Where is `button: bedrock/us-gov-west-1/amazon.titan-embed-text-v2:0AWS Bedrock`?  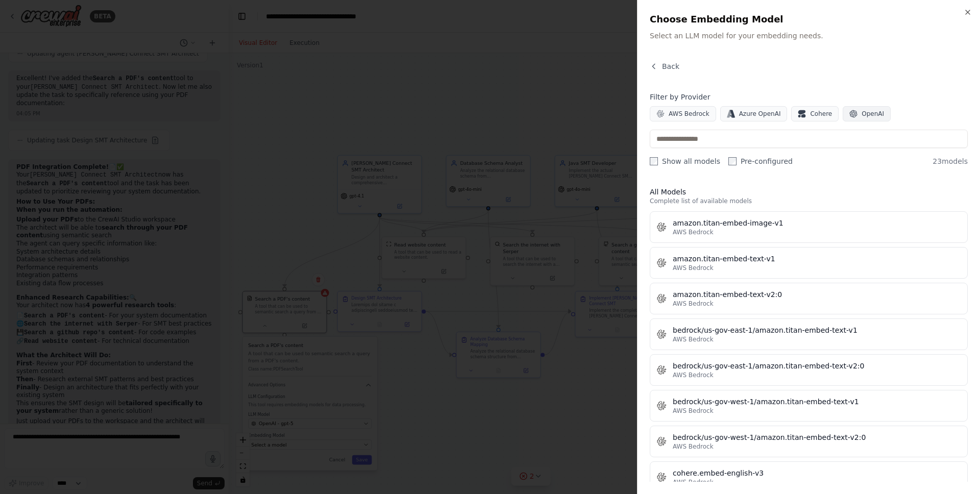 button: bedrock/us-gov-west-1/amazon.titan-embed-text-v2:0AWS Bedrock is located at coordinates (809, 442).